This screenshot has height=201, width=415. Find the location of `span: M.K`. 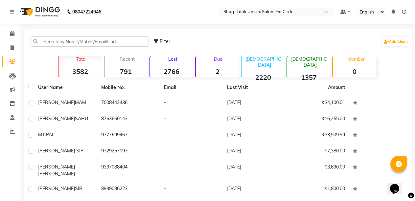

span: M.K is located at coordinates (42, 135).